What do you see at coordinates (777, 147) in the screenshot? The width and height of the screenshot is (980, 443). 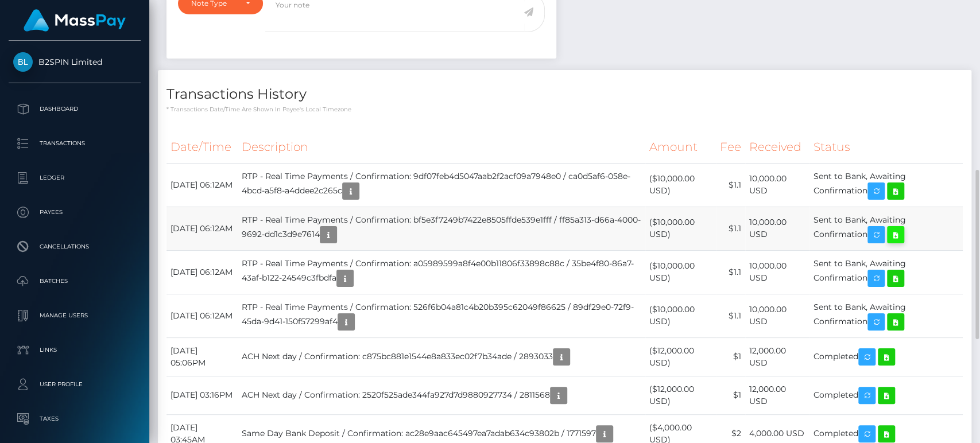 I see `th: Received` at bounding box center [777, 147].